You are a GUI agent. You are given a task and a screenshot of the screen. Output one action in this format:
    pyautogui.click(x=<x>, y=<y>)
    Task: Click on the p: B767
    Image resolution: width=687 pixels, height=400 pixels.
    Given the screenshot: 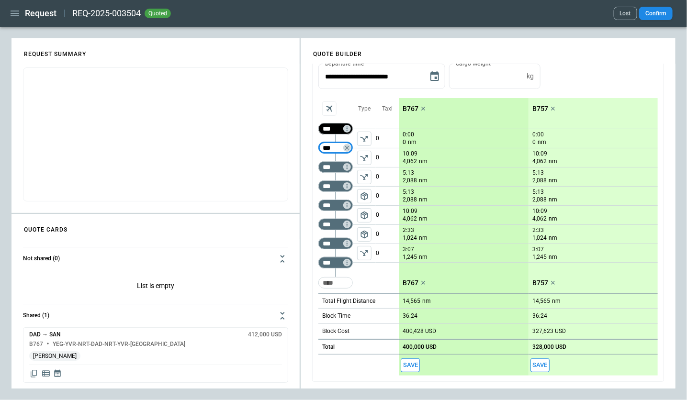 What is the action you would take?
    pyautogui.click(x=410, y=109)
    